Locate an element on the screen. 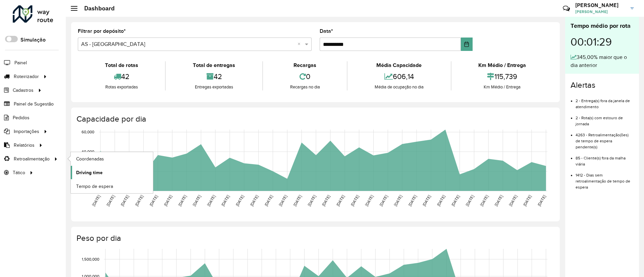  h4: Peso por dia is located at coordinates (314, 238).